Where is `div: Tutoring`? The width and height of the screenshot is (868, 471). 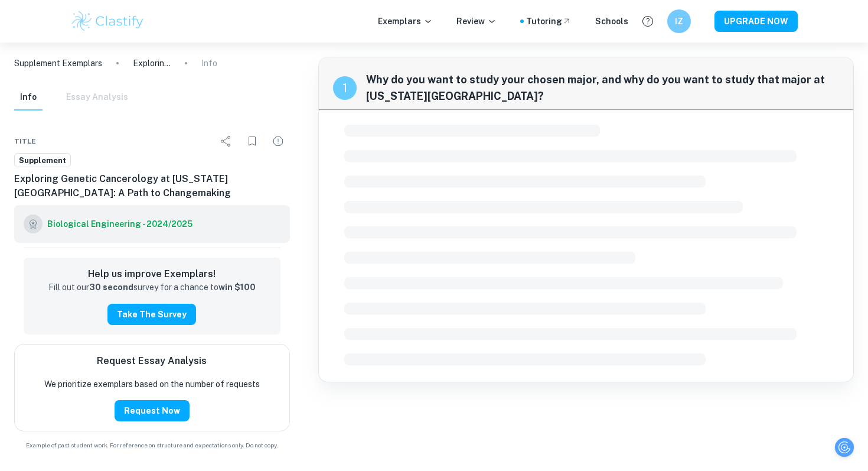 div: Tutoring is located at coordinates (549, 22).